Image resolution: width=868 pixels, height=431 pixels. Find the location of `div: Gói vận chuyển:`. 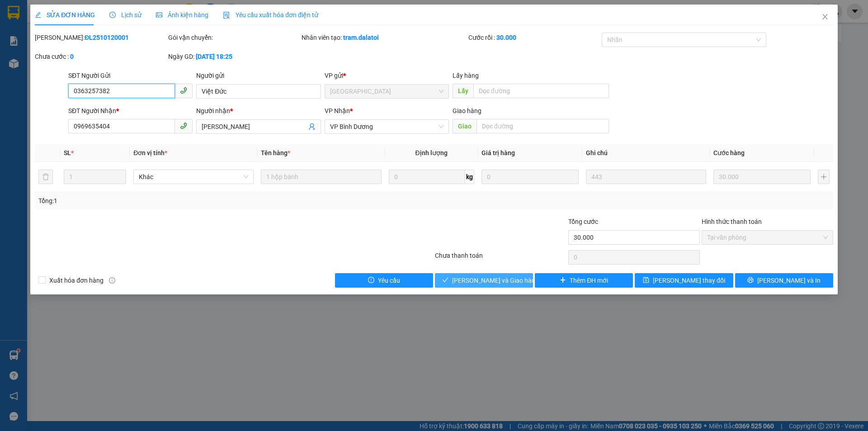

div: Gói vận chuyển: is located at coordinates (234, 37).